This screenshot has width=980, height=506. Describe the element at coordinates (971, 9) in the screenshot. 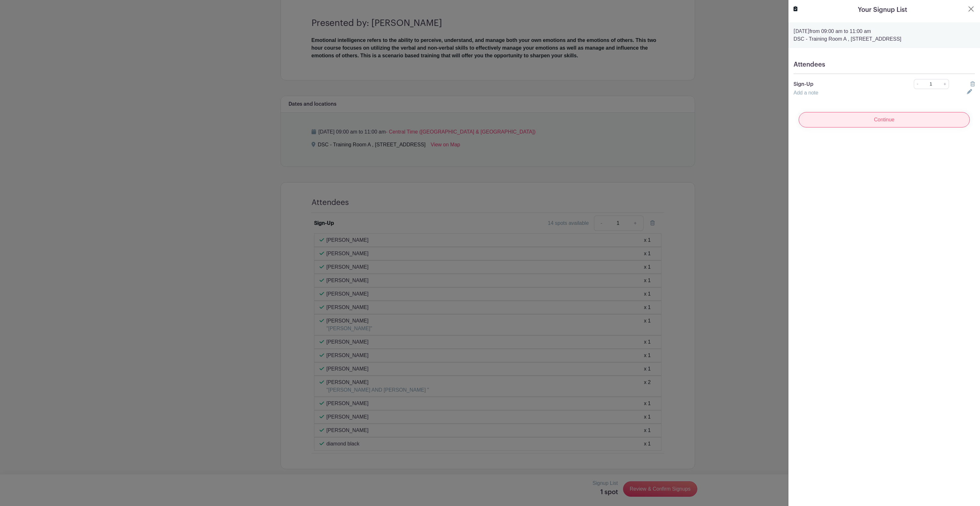

I see `button: Close` at that location.